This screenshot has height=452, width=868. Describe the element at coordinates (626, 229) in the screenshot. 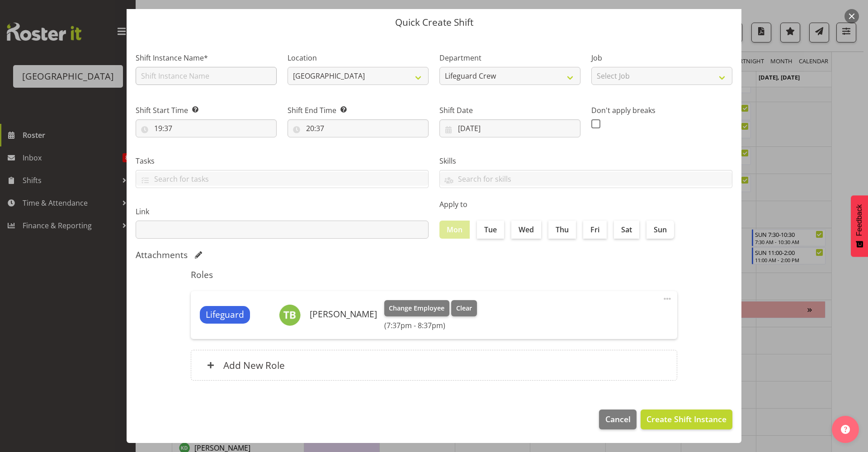

I see `label: Sat` at that location.